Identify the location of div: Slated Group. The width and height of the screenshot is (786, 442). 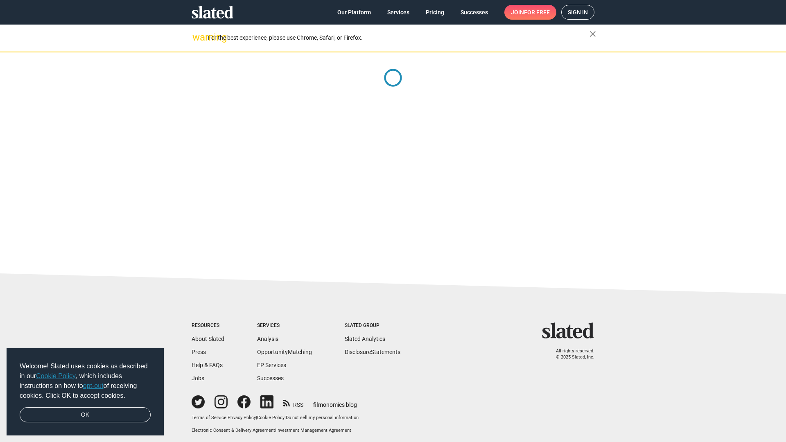
(373, 326).